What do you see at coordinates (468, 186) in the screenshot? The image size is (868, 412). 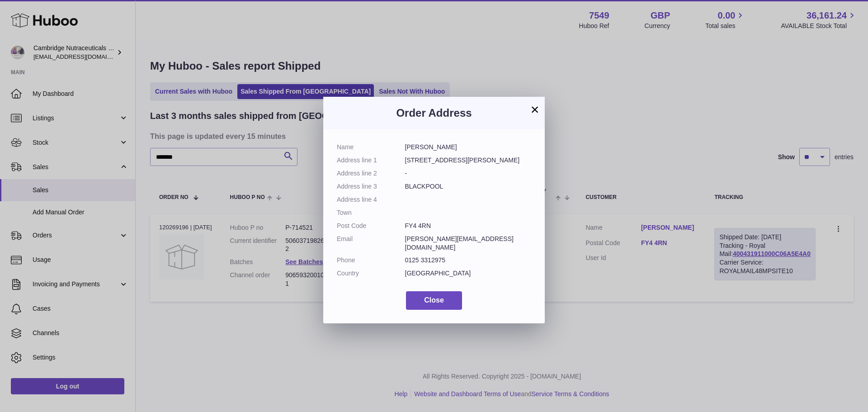 I see `dd: BLACKPOOL` at bounding box center [468, 186].